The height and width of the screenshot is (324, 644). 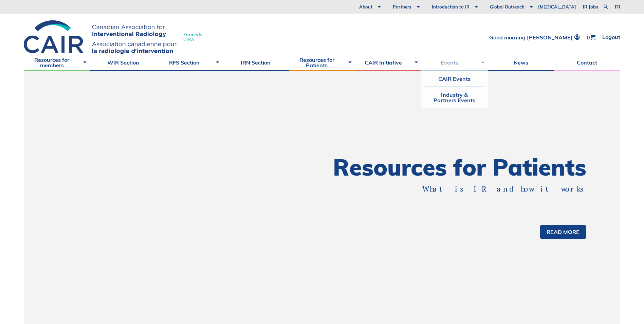 I want to click on a: Industry & Partners Events, so click(x=454, y=98).